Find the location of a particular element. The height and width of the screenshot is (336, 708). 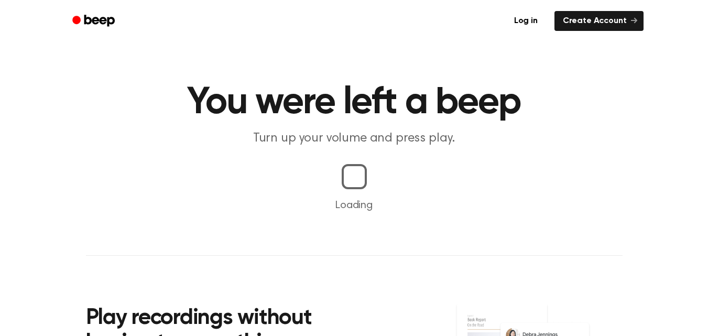

a: Create Account is located at coordinates (599, 21).